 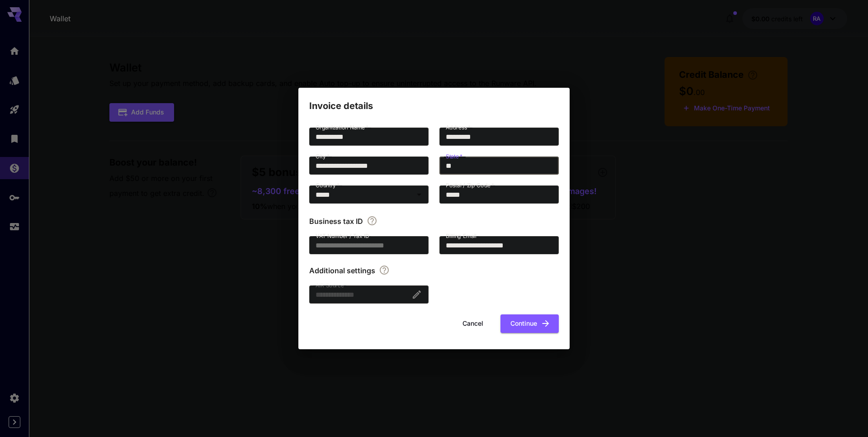 I want to click on svg: Explore additional customization settings, so click(x=385, y=270).